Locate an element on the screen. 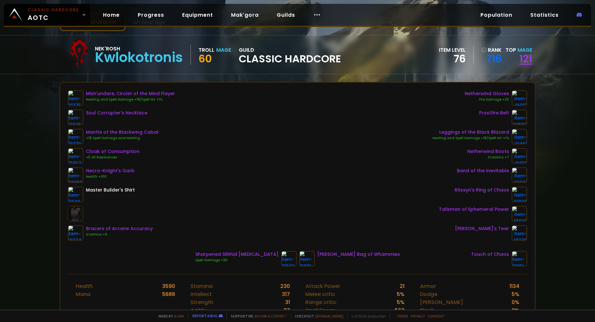  span: Made by is located at coordinates (169, 316).